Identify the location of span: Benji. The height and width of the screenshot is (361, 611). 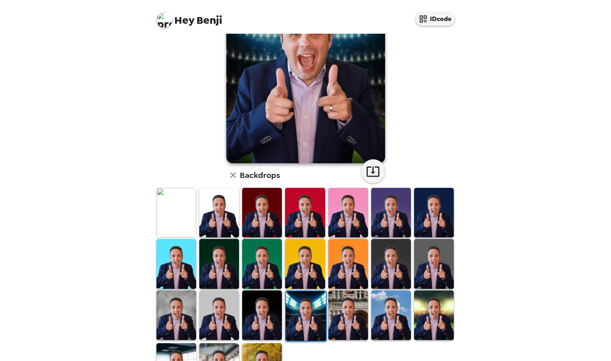
(189, 17).